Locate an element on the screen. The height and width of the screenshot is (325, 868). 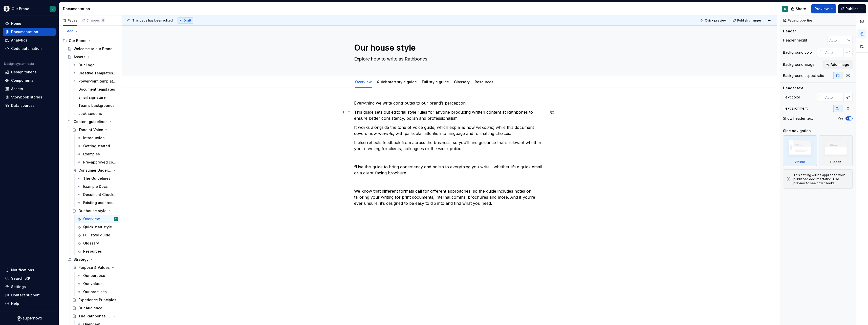
a: Storybook stories is located at coordinates (29, 97).